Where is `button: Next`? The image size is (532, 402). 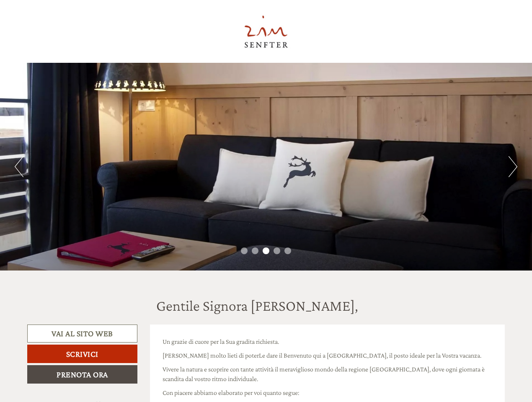 button: Next is located at coordinates (513, 167).